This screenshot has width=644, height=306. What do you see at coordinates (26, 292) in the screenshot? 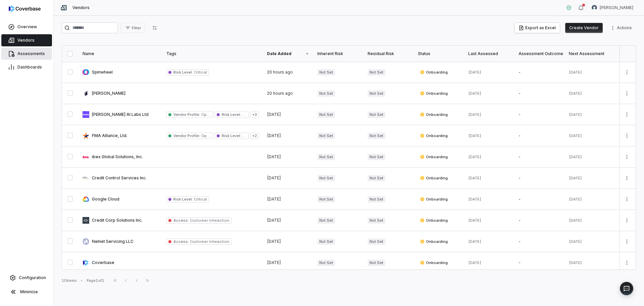
I see `button: Minimize` at bounding box center [26, 292].